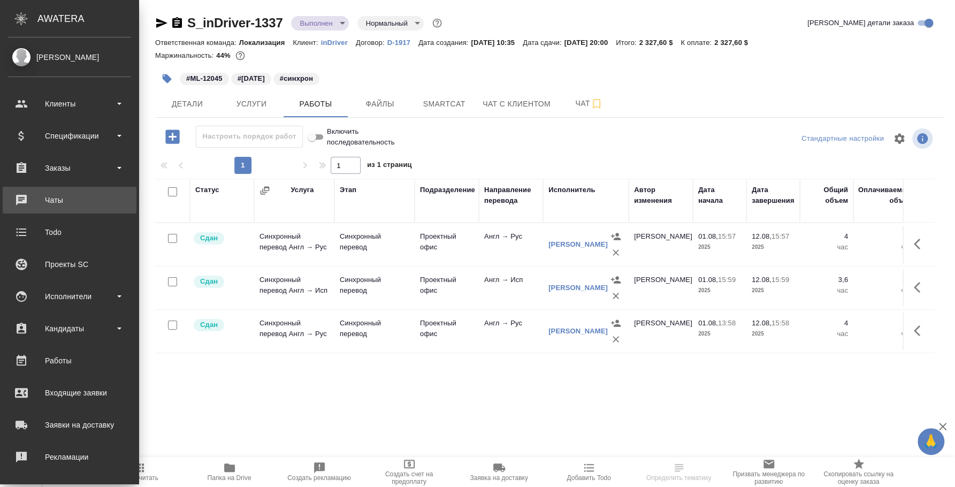 This screenshot has height=487, width=955. Describe the element at coordinates (589, 103) in the screenshot. I see `span: Чат` at that location.